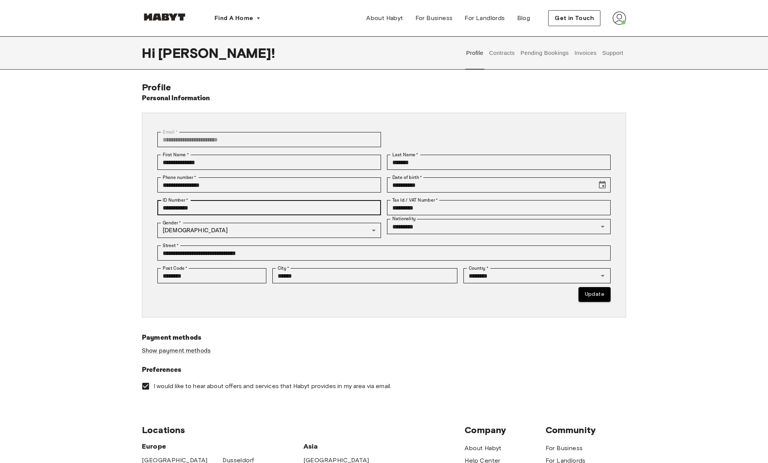 This screenshot has width=768, height=463. What do you see at coordinates (176, 98) in the screenshot?
I see `h6: Personal Information` at bounding box center [176, 98].